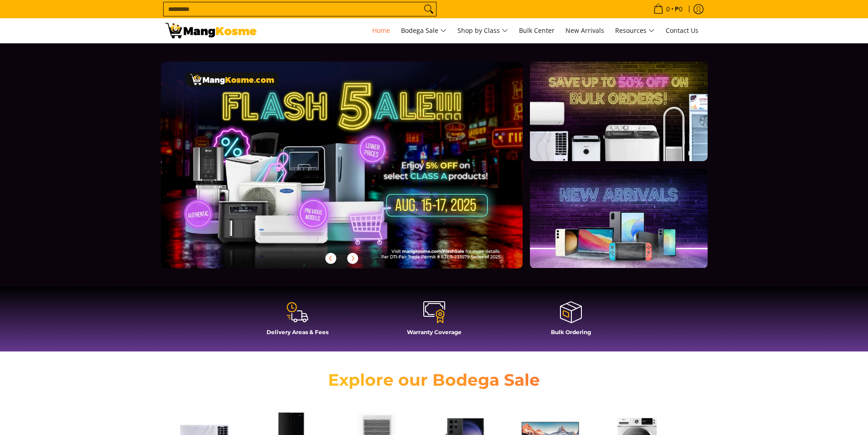 This screenshot has width=868, height=435. Describe the element at coordinates (537, 30) in the screenshot. I see `span: Bulk Center` at that location.